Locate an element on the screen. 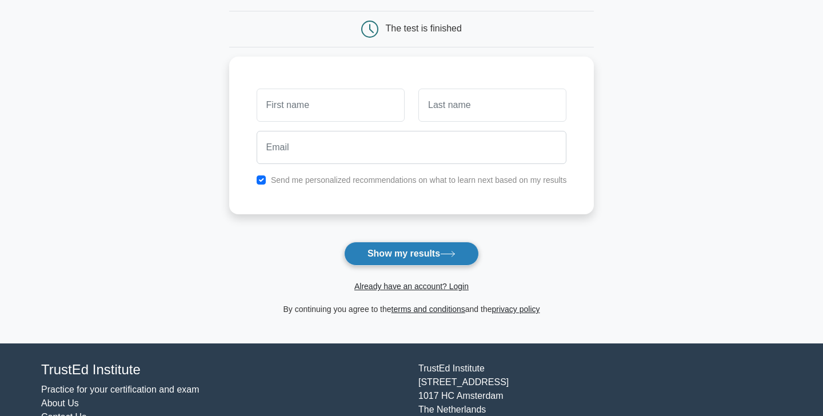 The height and width of the screenshot is (416, 823). input: Last name is located at coordinates (492, 105).